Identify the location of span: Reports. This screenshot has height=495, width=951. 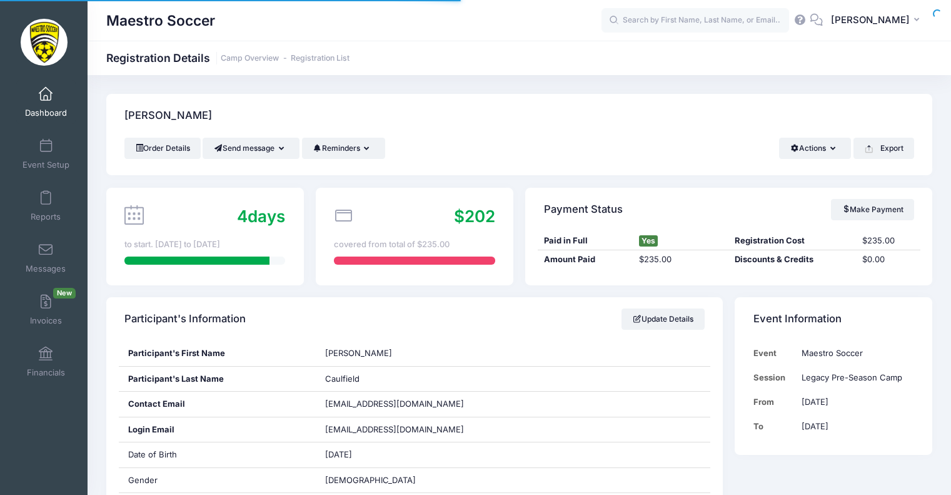
(46, 216).